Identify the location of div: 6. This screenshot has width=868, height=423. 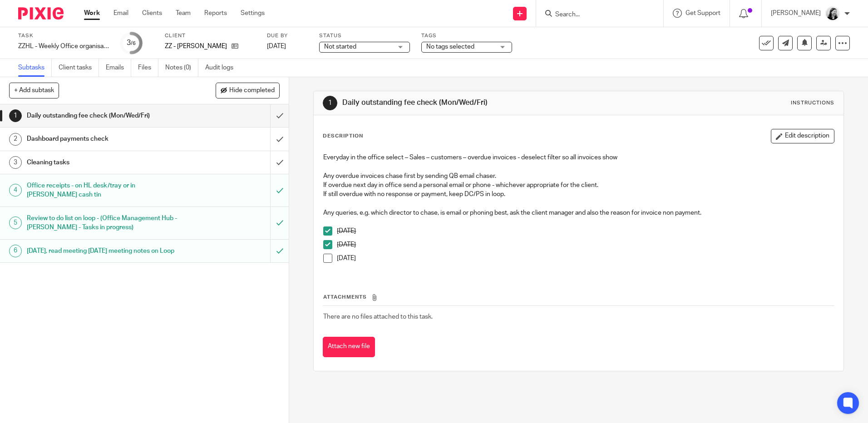
(15, 251).